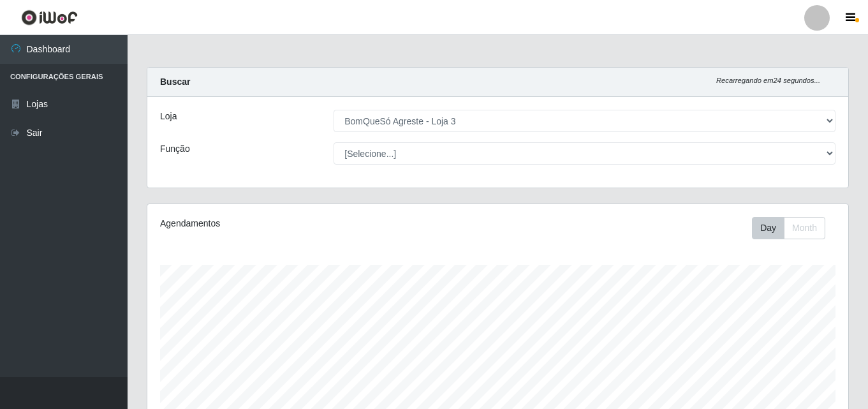 The image size is (868, 409). I want to click on i: Recarregando em 24 segundos..., so click(768, 81).